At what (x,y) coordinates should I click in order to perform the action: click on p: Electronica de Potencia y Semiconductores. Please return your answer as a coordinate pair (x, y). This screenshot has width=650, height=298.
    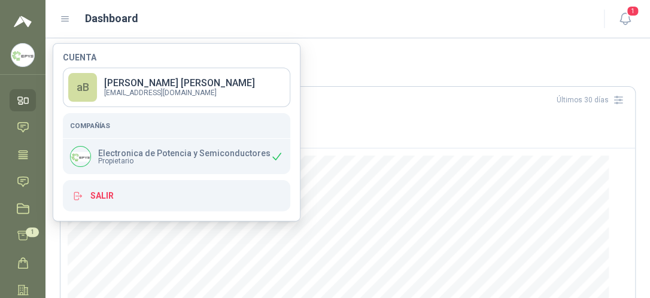
    Looking at the image, I should click on (184, 153).